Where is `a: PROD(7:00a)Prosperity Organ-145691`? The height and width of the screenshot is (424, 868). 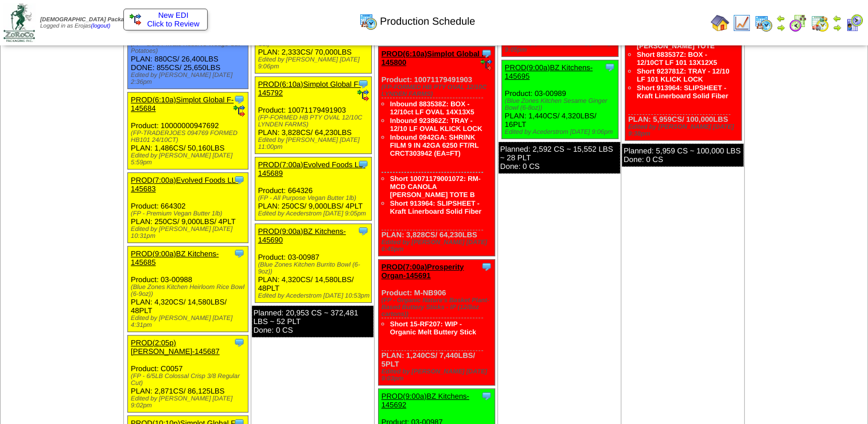 a: PROD(7:00a)Prosperity Organ-145691 is located at coordinates (423, 271).